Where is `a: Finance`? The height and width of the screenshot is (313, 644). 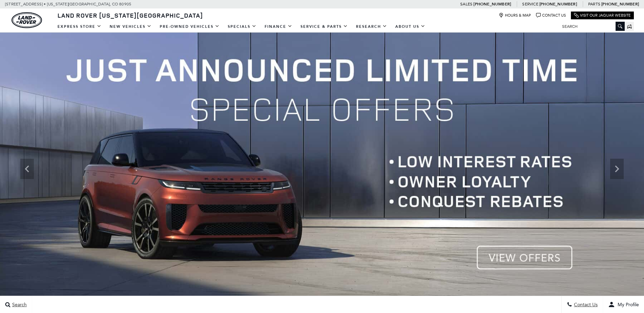 a: Finance is located at coordinates (279, 26).